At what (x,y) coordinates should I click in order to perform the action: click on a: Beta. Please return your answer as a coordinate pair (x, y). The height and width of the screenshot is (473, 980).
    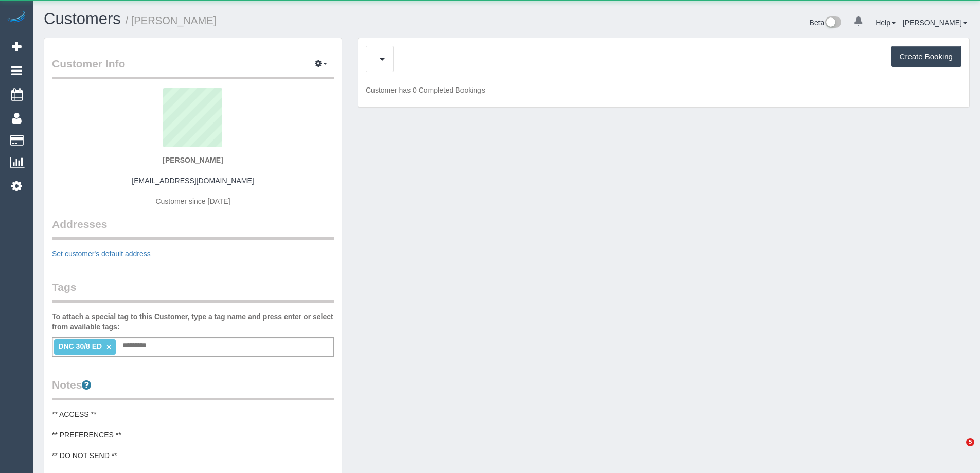
    Looking at the image, I should click on (825, 23).